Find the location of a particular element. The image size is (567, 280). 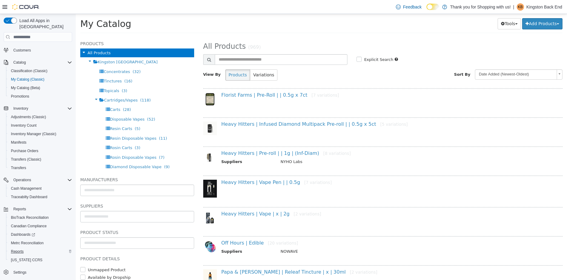

span: Operations is located at coordinates (42, 180).